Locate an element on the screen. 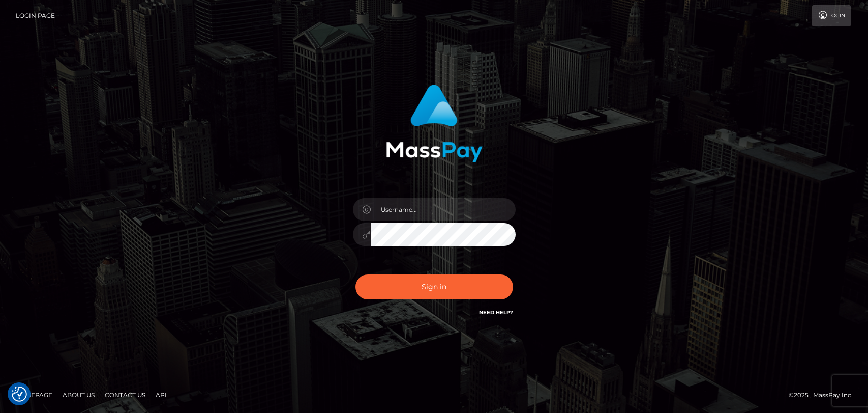 This screenshot has width=868, height=413. div: © 2025 , MassPay Inc. is located at coordinates (824, 395).